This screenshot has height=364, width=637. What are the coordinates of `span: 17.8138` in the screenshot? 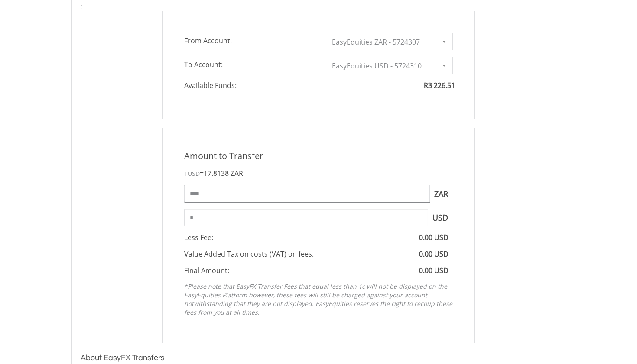 It's located at (216, 174).